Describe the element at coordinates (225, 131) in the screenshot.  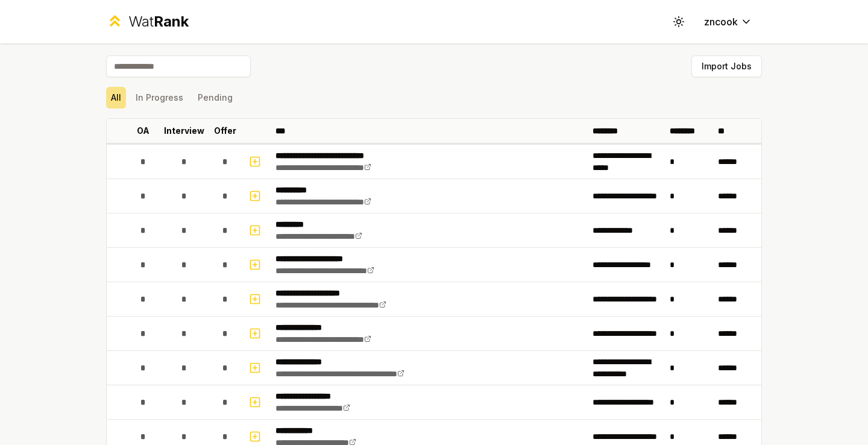
I see `p: Offer` at that location.